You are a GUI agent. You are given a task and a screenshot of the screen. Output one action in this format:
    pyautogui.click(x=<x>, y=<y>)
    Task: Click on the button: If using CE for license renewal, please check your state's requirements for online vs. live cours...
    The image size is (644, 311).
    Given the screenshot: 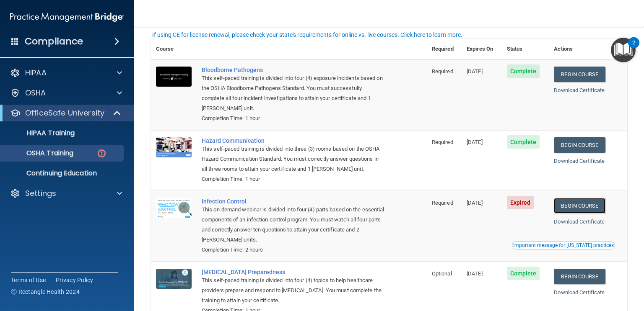 What is the action you would take?
    pyautogui.click(x=307, y=35)
    